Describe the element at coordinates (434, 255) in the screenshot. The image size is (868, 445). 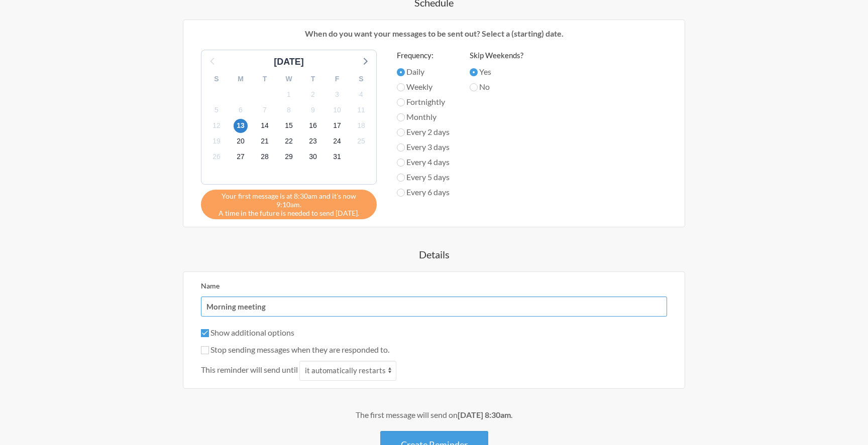
I see `h4: Details` at that location.